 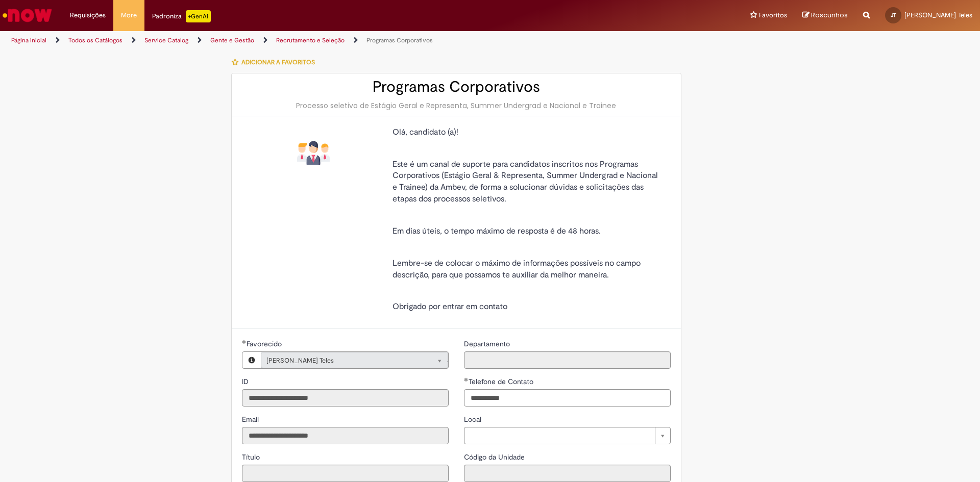 I want to click on div: Padroniza, so click(x=181, y=17).